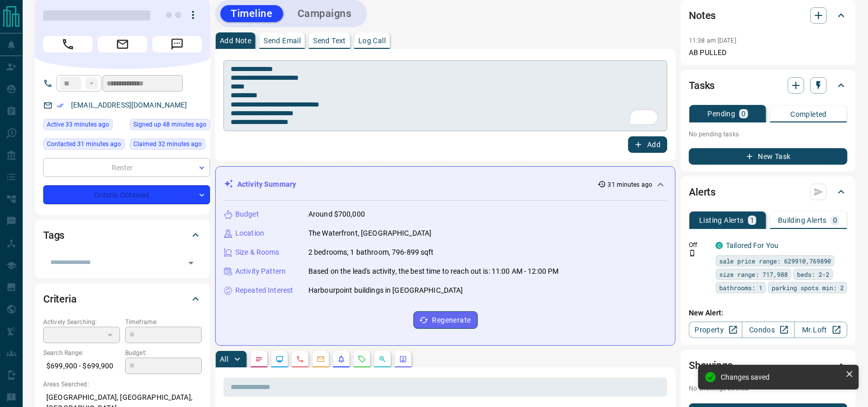 The width and height of the screenshot is (868, 407). What do you see at coordinates (329, 40) in the screenshot?
I see `p: Send Text` at bounding box center [329, 40].